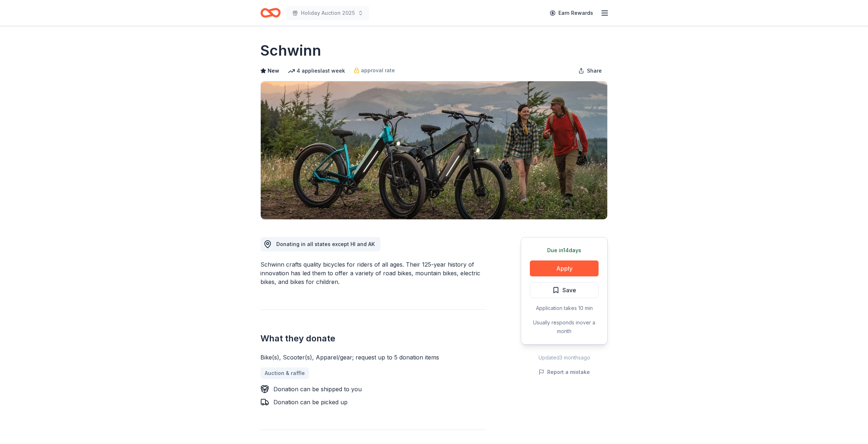 This screenshot has height=444, width=868. What do you see at coordinates (590, 70) in the screenshot?
I see `button: Share` at bounding box center [590, 70].